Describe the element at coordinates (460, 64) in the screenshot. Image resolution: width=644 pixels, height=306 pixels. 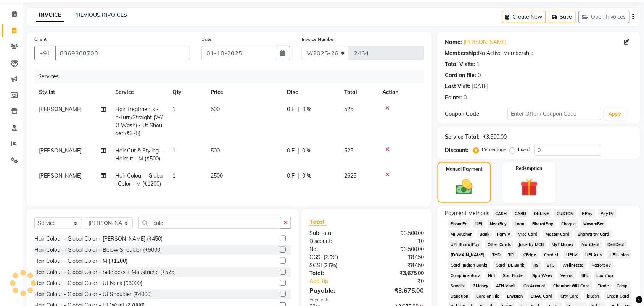
I see `div: Total Visits:` at that location.